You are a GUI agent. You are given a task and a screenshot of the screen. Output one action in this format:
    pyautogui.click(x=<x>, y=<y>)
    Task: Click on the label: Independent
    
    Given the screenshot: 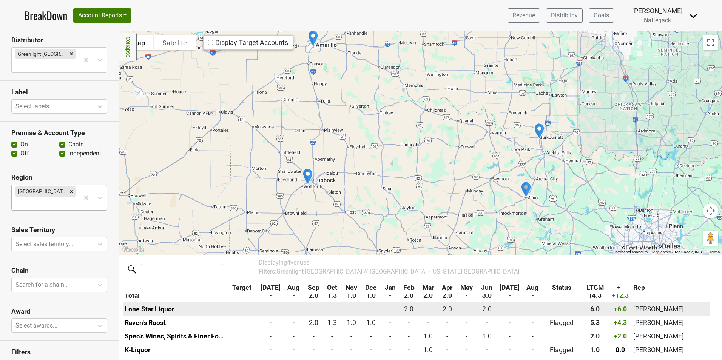 What is the action you would take?
    pyautogui.click(x=85, y=154)
    